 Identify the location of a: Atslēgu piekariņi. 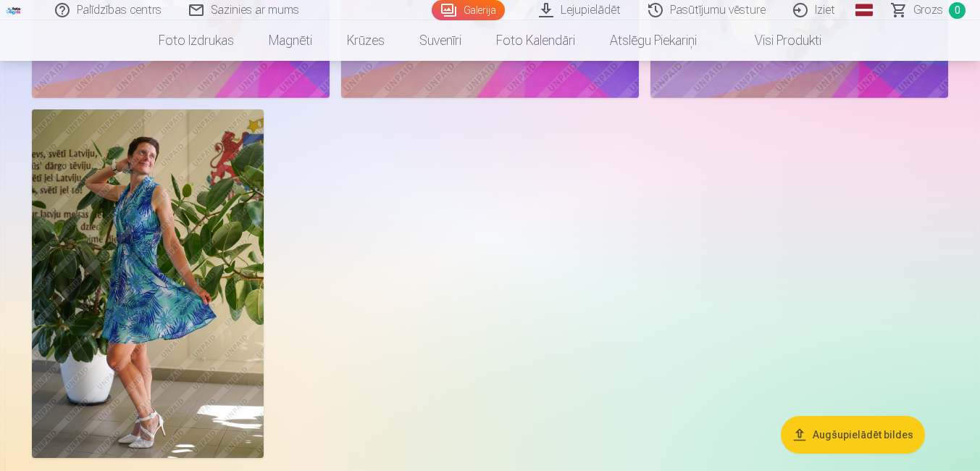
(653, 40).